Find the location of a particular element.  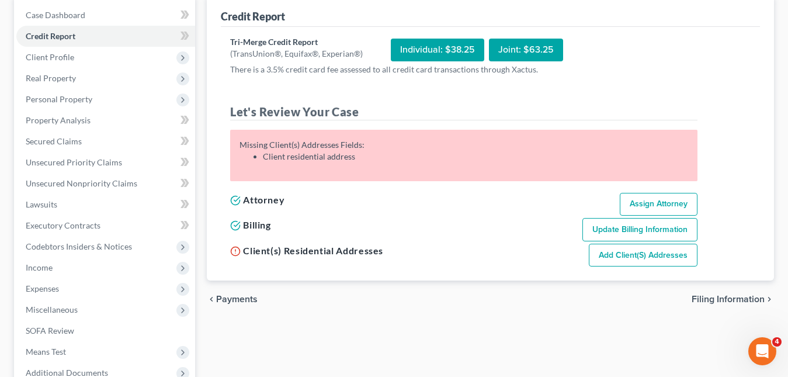

button: chevron_left Payments is located at coordinates (232, 299).